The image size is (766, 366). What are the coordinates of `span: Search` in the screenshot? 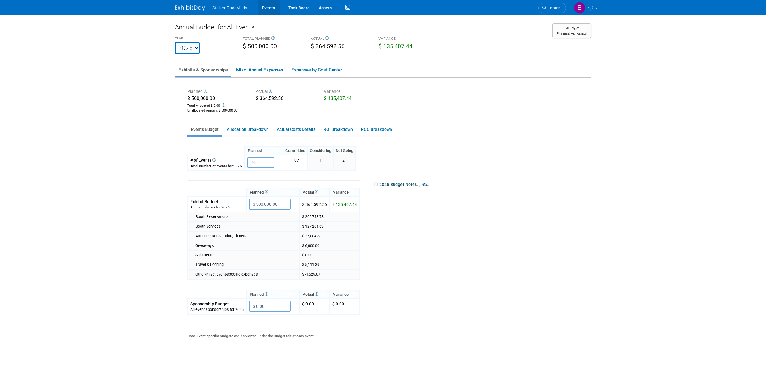 It's located at (553, 8).